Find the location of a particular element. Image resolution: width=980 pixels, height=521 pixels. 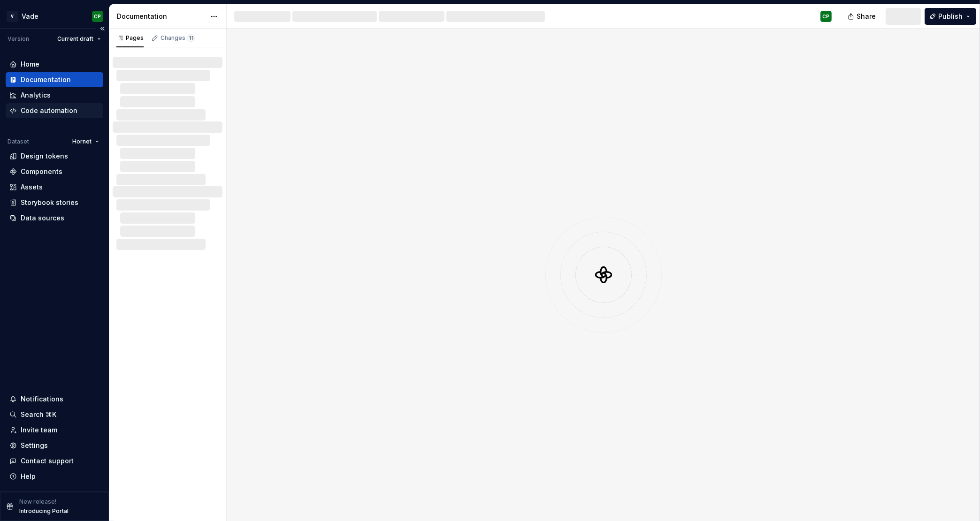

a: Documentation is located at coordinates (54, 80).